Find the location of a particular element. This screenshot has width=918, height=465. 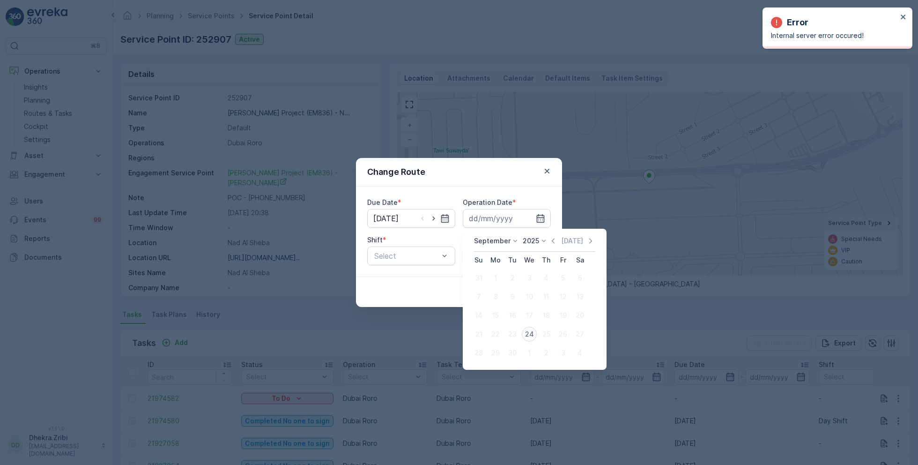

div: 5 is located at coordinates (563, 278).